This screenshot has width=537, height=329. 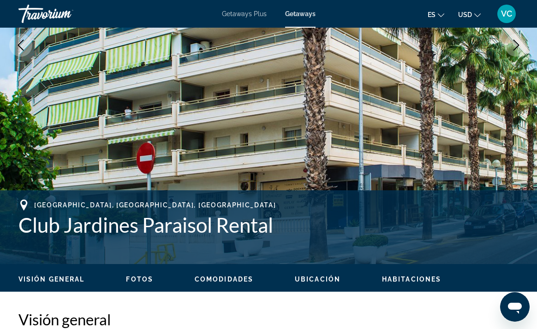 I want to click on h1: Club Jardines Paraisol Rental, so click(x=269, y=225).